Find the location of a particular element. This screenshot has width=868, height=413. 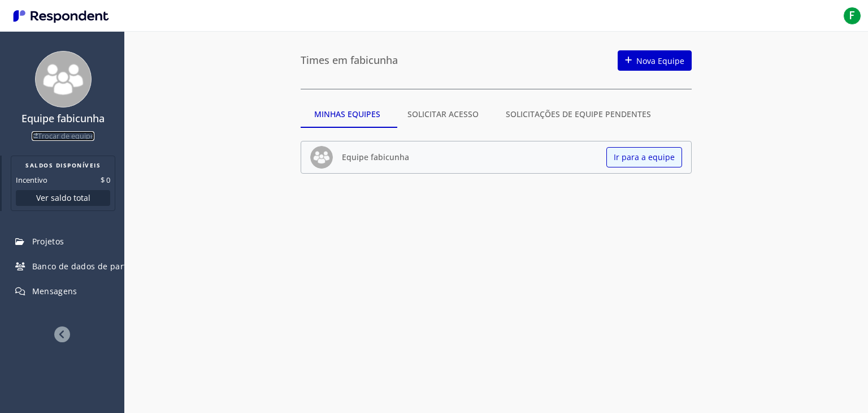

font: F is located at coordinates (852, 15).